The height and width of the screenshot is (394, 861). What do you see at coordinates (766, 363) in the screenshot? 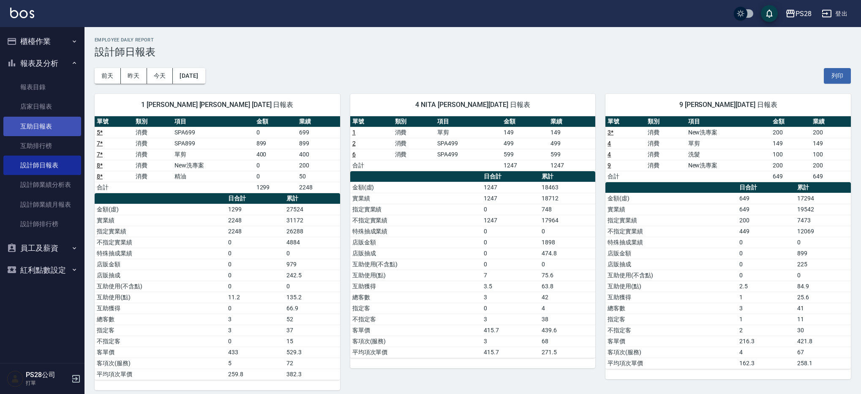
I see `td: 162.3` at bounding box center [766, 363].